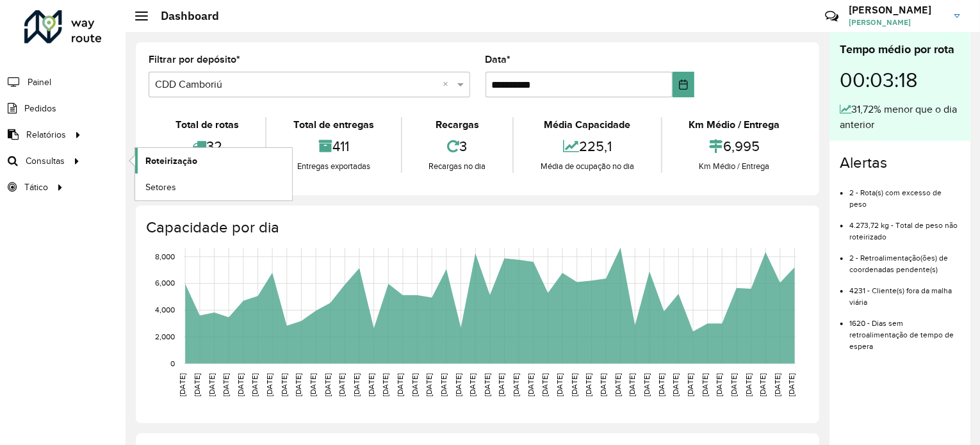  Describe the element at coordinates (39, 82) in the screenshot. I see `span: Painel` at that location.